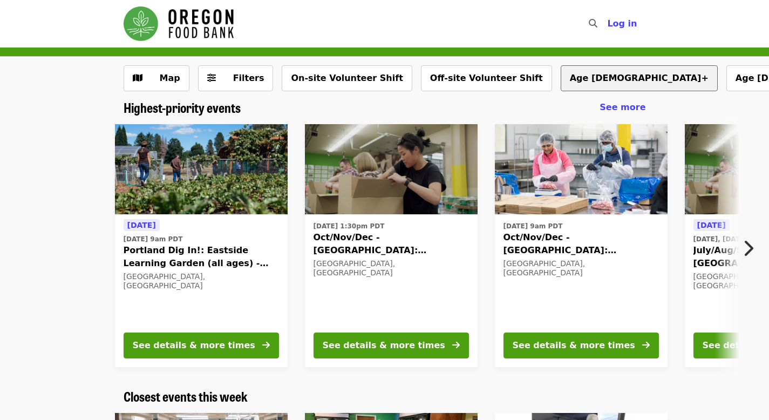  Describe the element at coordinates (201, 257) in the screenshot. I see `span: Portland Dig In!: Eastside Learning Garden (all ages) - Aug/Sept/Oct` at that location.